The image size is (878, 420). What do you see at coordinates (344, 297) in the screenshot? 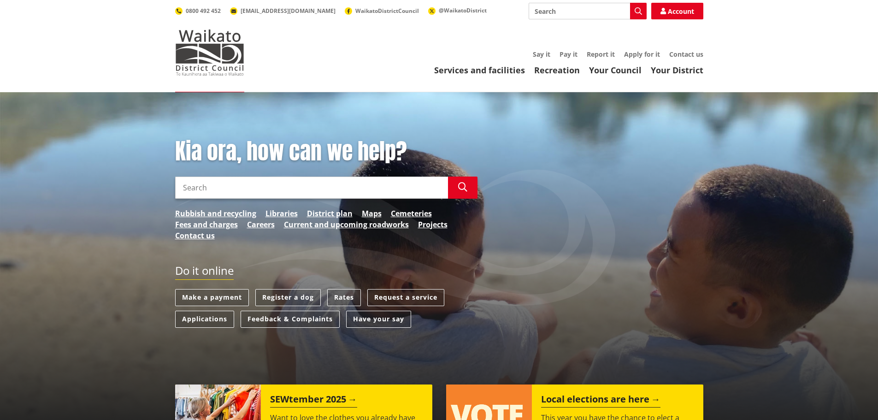
I see `a: Rates` at bounding box center [344, 297].